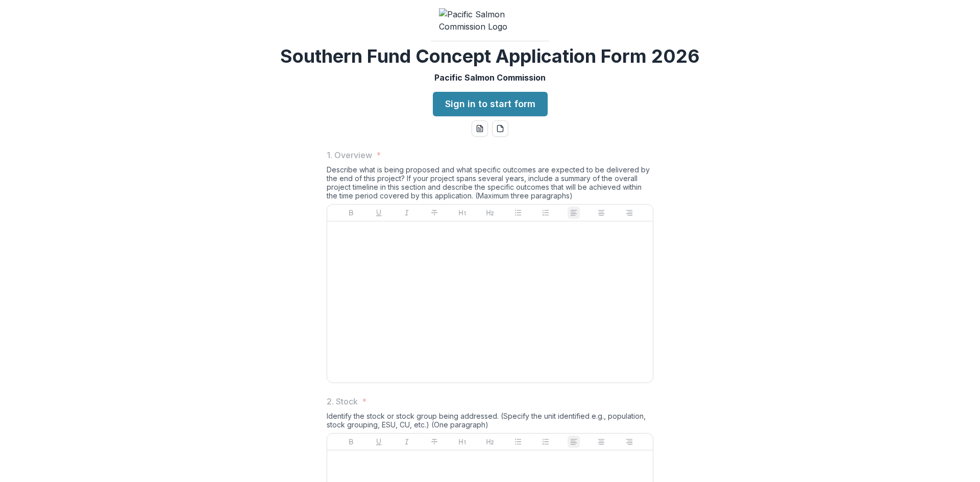  I want to click on a: Sign in to start form, so click(490, 104).